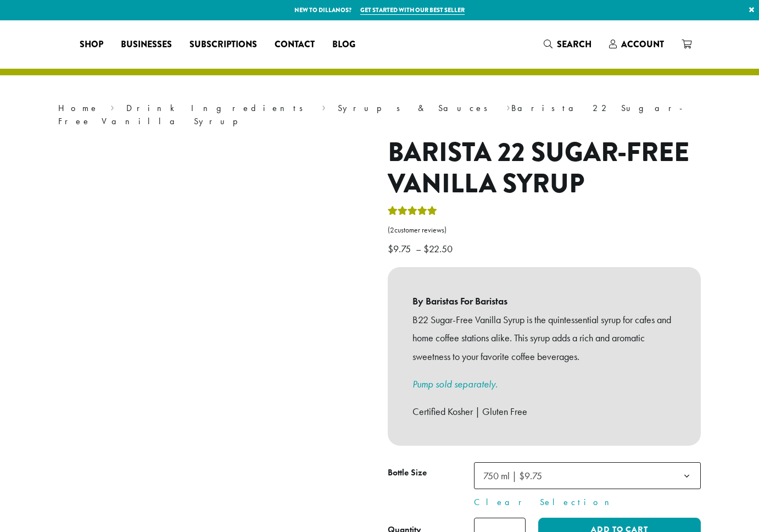 Image resolution: width=759 pixels, height=532 pixels. Describe the element at coordinates (544, 338) in the screenshot. I see `p: B22 Sugar-Free Vanilla Syrup is the quintessential syrup for cafes and home coffee stations alike...` at that location.